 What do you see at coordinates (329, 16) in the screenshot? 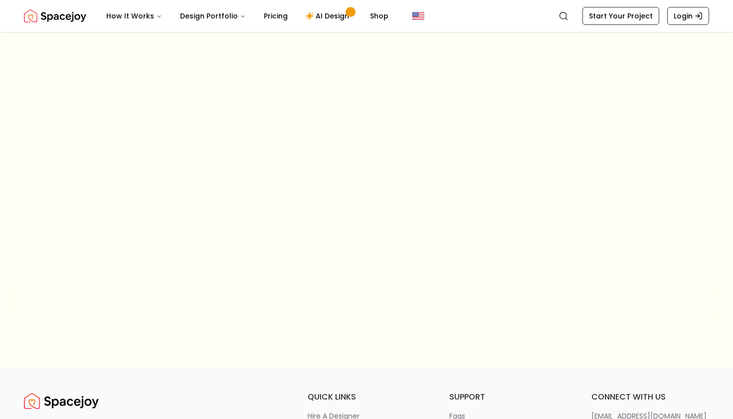
I see `a: AI Design` at bounding box center [329, 16].